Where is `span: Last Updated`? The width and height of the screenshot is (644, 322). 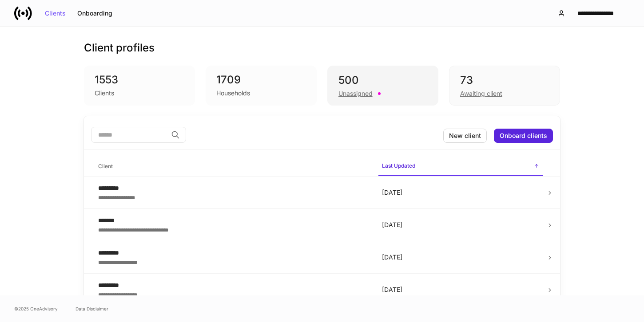
span: Last Updated is located at coordinates (460, 166).